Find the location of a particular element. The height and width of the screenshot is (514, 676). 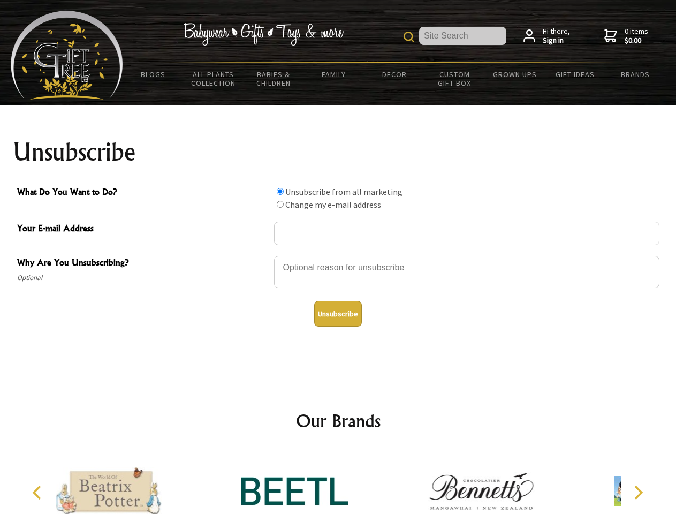

span: Why Are You Unsubscribing? is located at coordinates (143, 263).